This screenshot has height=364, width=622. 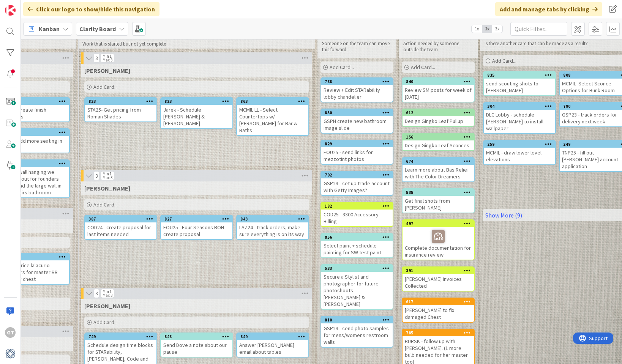 I want to click on div: 785, so click(x=440, y=332).